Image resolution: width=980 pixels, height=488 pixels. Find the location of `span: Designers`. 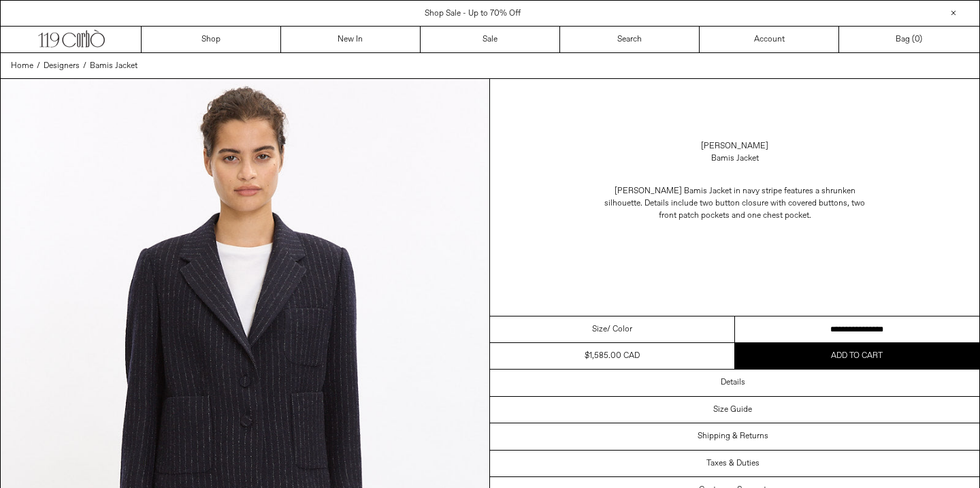

span: Designers is located at coordinates (62, 66).